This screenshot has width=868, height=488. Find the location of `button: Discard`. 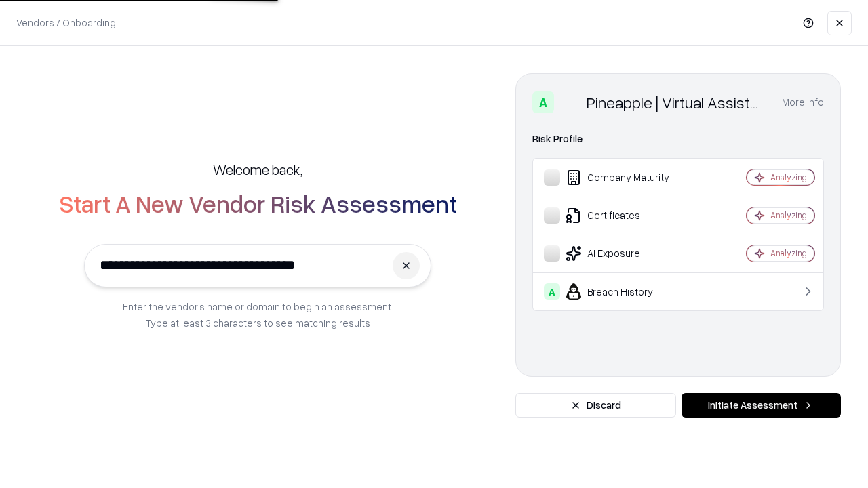

button: Discard is located at coordinates (595, 406).